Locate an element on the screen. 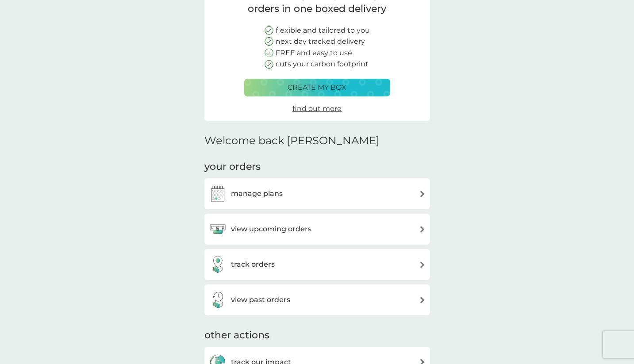  h3: your orders is located at coordinates (232, 166).